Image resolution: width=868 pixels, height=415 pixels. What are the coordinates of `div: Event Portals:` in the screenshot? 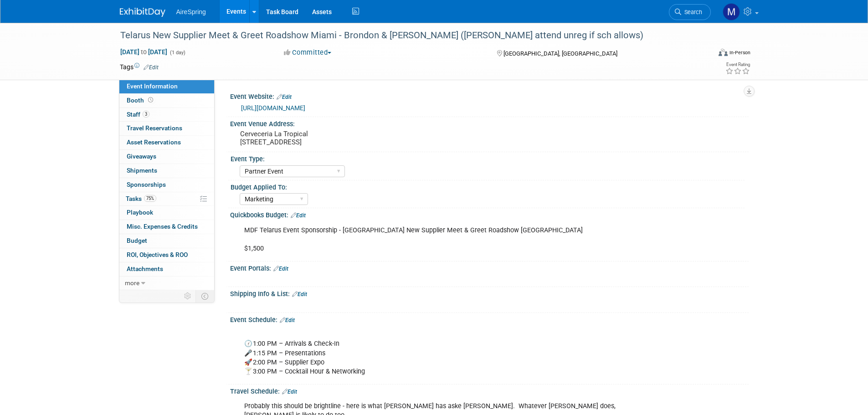 It's located at (489, 268).